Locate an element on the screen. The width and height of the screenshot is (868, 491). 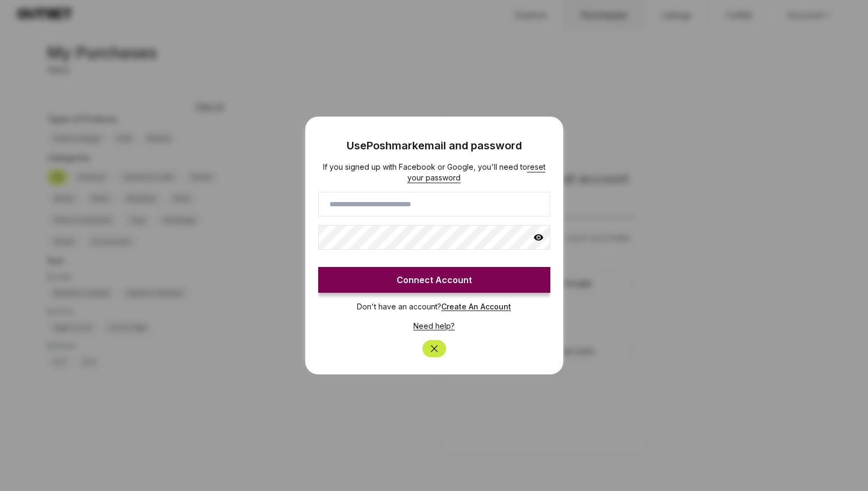
button: Close is located at coordinates (434, 349).